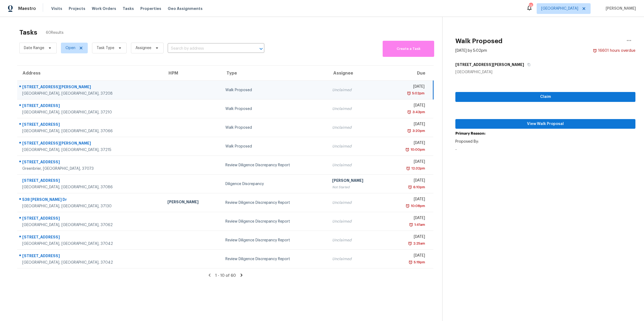 This screenshot has height=321, width=644. What do you see at coordinates (418, 187) in the screenshot?
I see `div: 6:10pm` at bounding box center [418, 187].